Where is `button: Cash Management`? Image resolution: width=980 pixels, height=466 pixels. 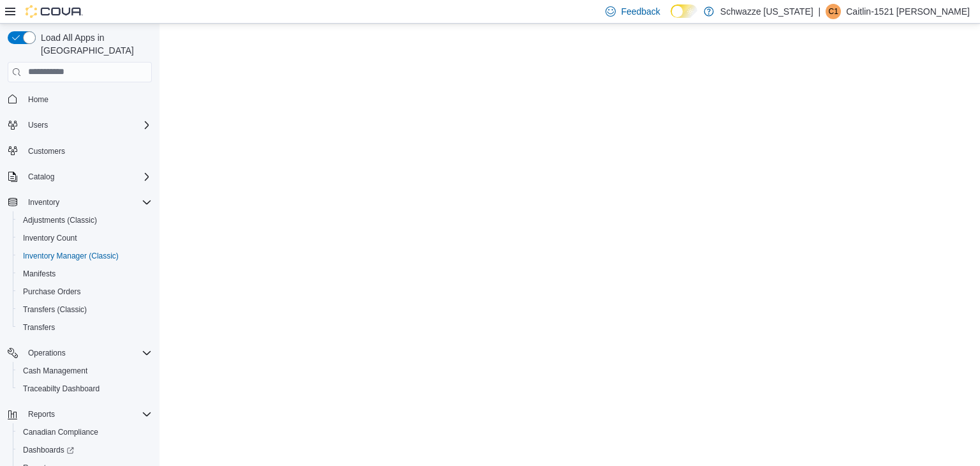 button: Cash Management is located at coordinates (85, 371).